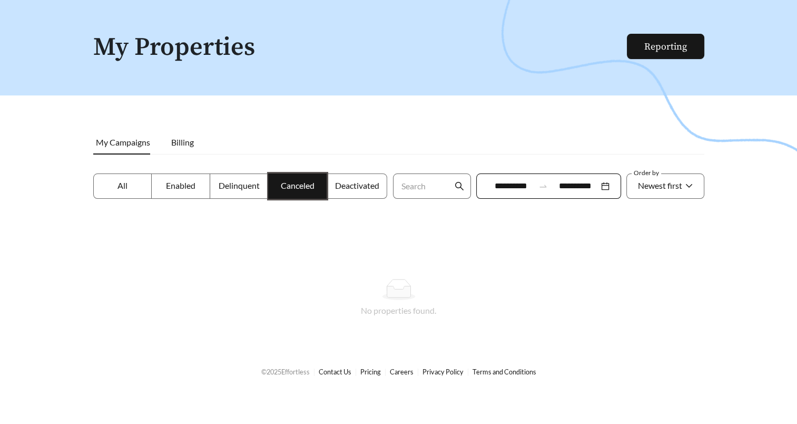 The height and width of the screenshot is (424, 797). I want to click on button: Reporting, so click(666, 46).